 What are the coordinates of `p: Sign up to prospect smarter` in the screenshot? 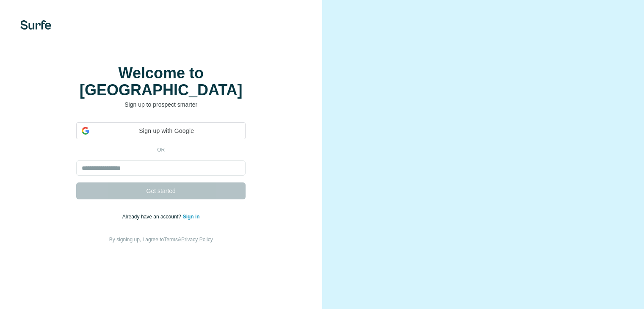 It's located at (161, 104).